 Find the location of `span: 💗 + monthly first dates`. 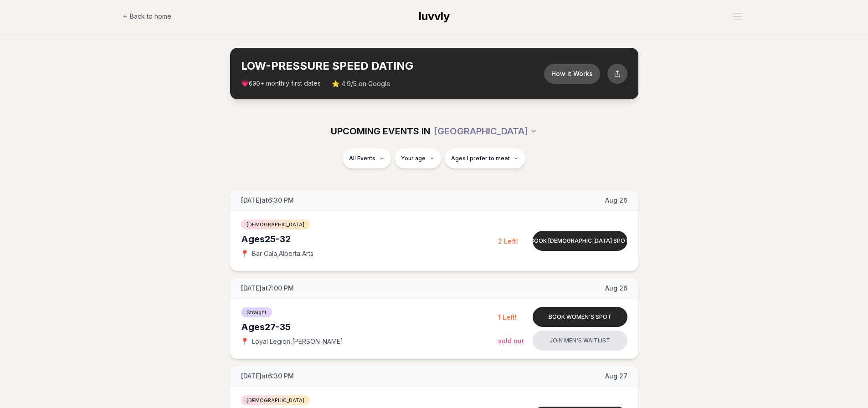

span: 💗 + monthly first dates is located at coordinates (280, 84).